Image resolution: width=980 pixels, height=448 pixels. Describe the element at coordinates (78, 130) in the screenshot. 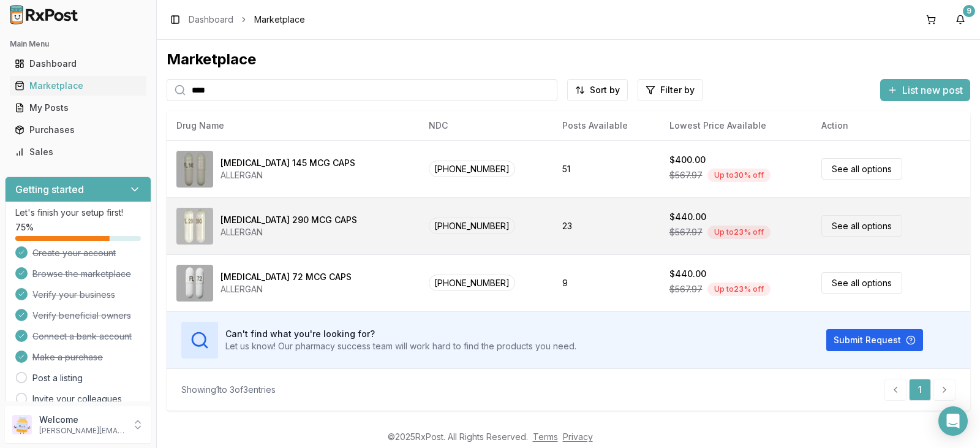

I see `div: Purchases` at that location.